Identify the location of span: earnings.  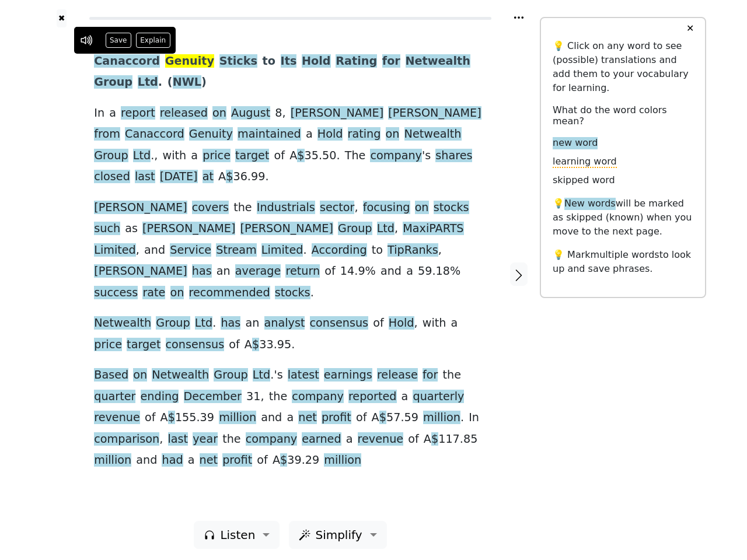
(348, 375).